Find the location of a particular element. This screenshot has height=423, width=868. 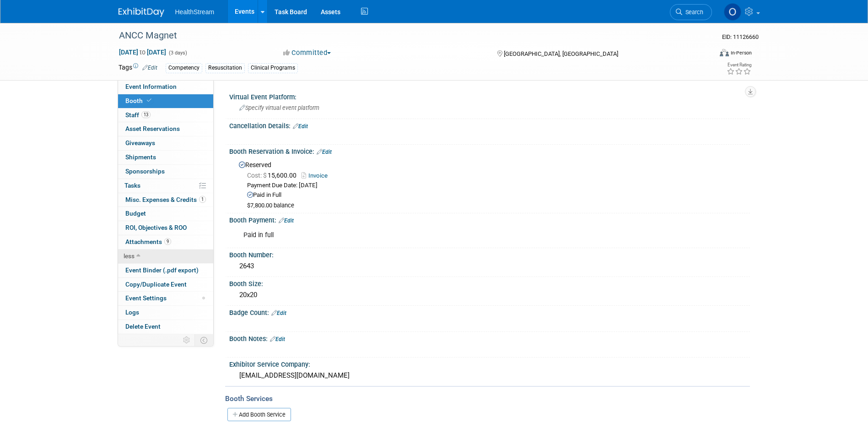

div: Paid in Full is located at coordinates (495, 195).